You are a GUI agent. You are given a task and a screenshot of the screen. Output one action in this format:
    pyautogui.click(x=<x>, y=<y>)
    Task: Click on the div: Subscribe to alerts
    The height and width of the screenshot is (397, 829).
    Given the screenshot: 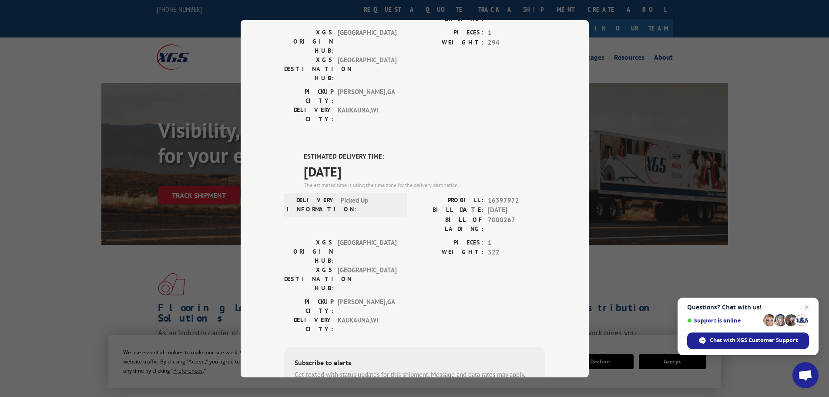 What is the action you would take?
    pyautogui.click(x=415, y=363)
    